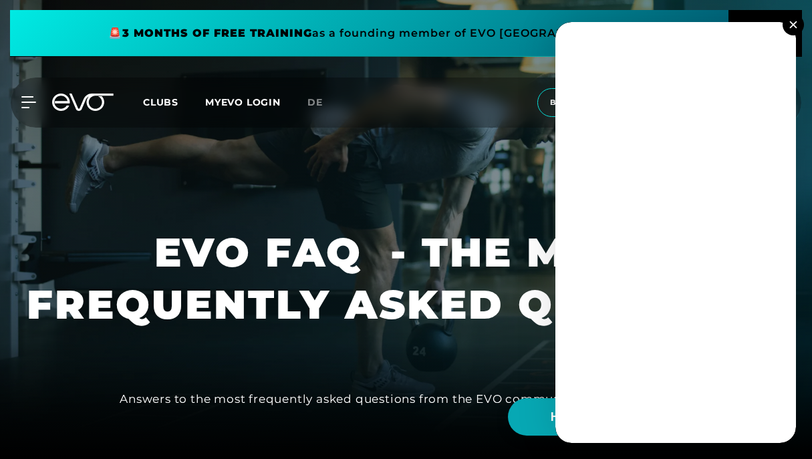 This screenshot has width=812, height=459. What do you see at coordinates (793, 24) in the screenshot?
I see `img: close.svg` at bounding box center [793, 24].